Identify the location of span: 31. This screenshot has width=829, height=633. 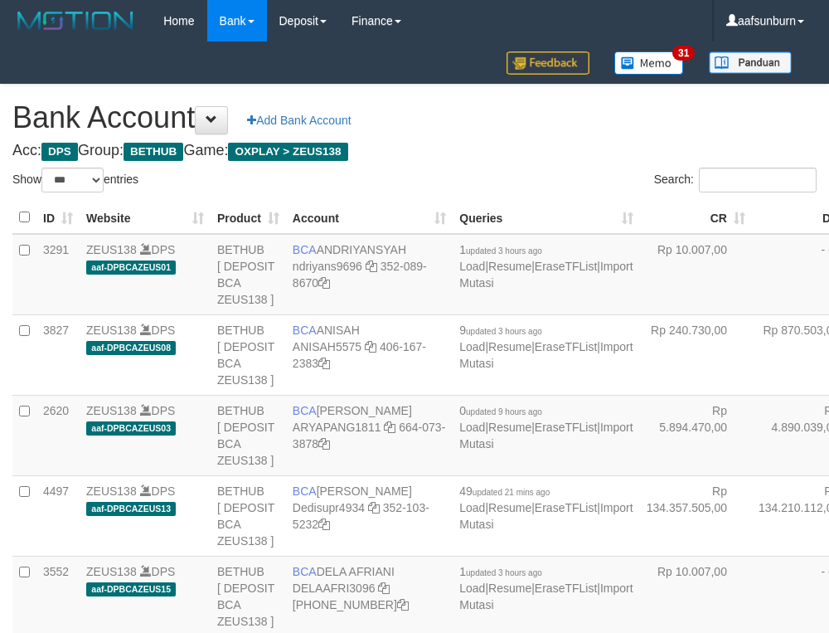
(683, 53).